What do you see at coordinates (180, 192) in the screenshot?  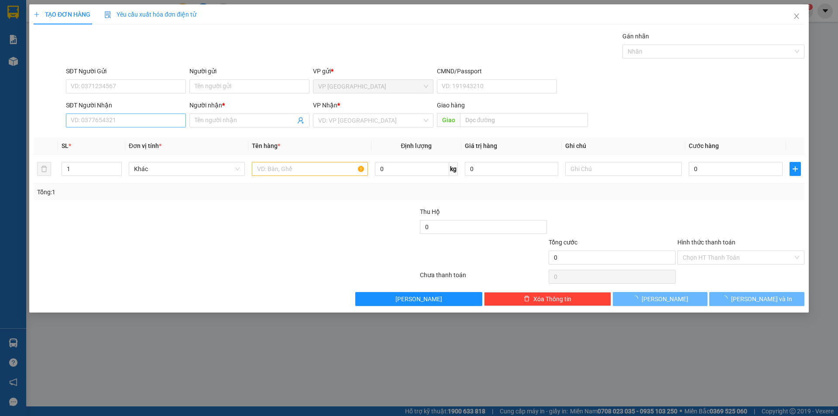 I see `div: Tổng: 1` at bounding box center [180, 192].